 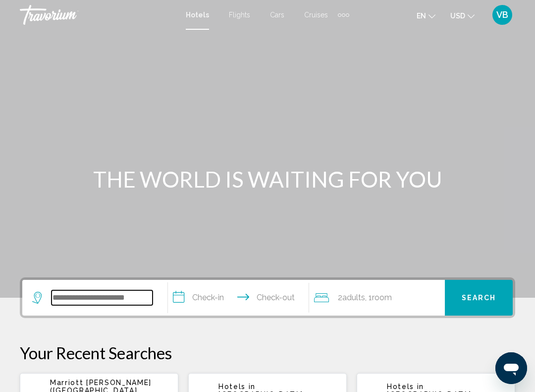 I want to click on span: VB, so click(x=503, y=15).